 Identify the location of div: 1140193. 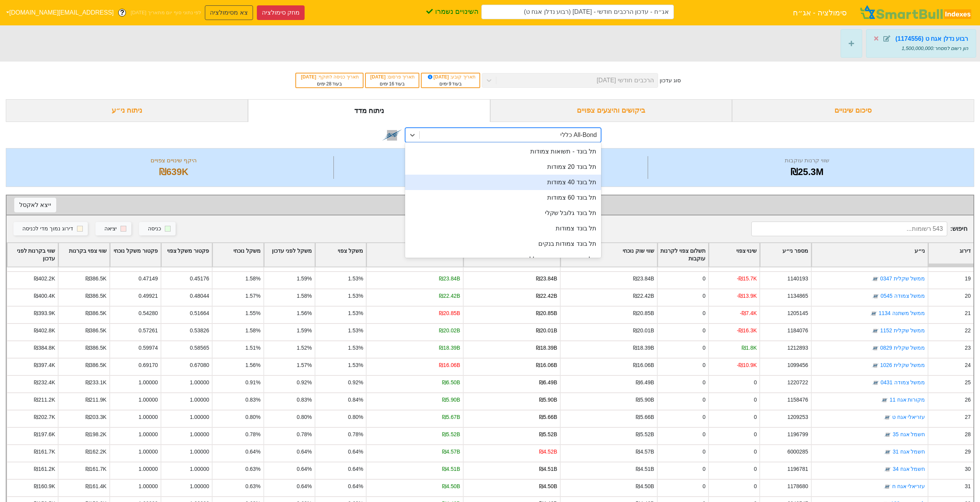
(798, 278).